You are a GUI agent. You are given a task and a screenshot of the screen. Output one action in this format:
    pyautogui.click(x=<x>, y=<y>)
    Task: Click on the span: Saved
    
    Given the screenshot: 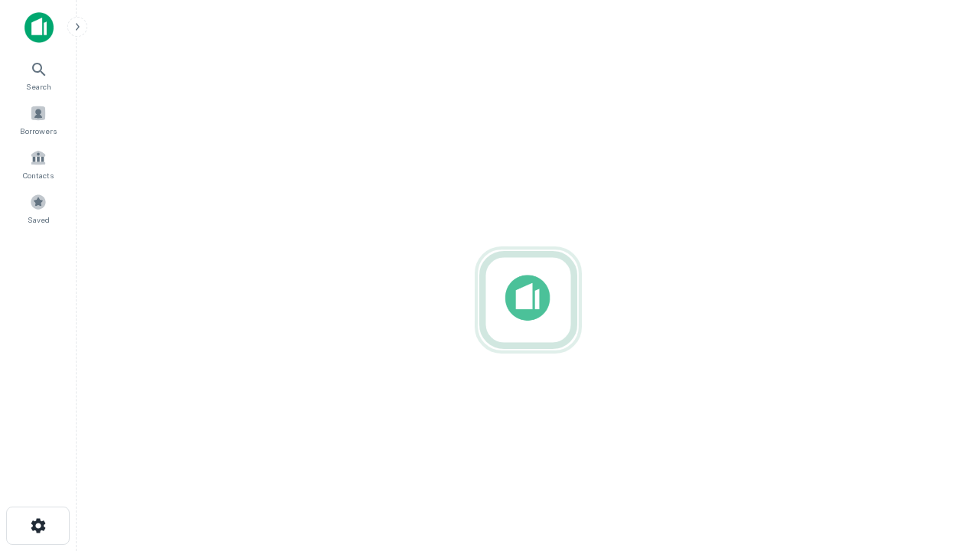 What is the action you would take?
    pyautogui.click(x=38, y=220)
    